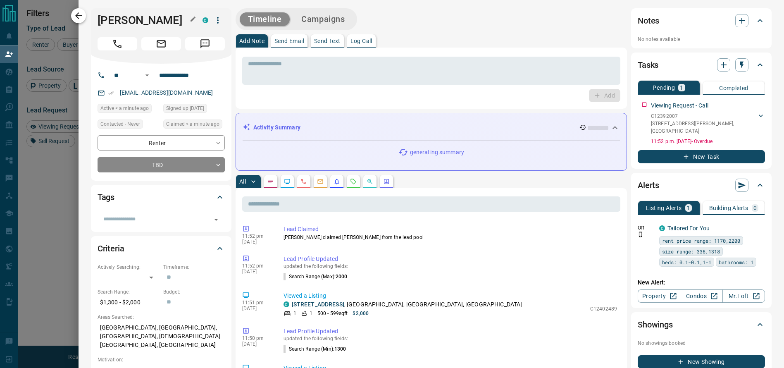  Describe the element at coordinates (664, 88) in the screenshot. I see `p: Pending` at that location.